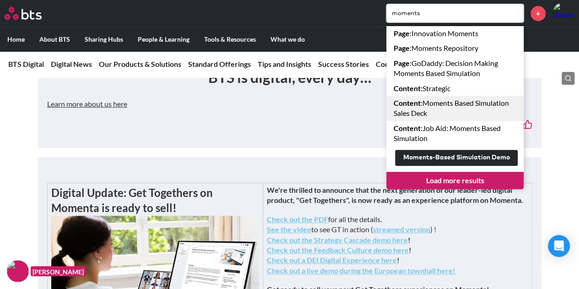 Image resolution: width=579 pixels, height=289 pixels. I want to click on p: for all the details. to see GT in action ( ) !, so click(397, 245).